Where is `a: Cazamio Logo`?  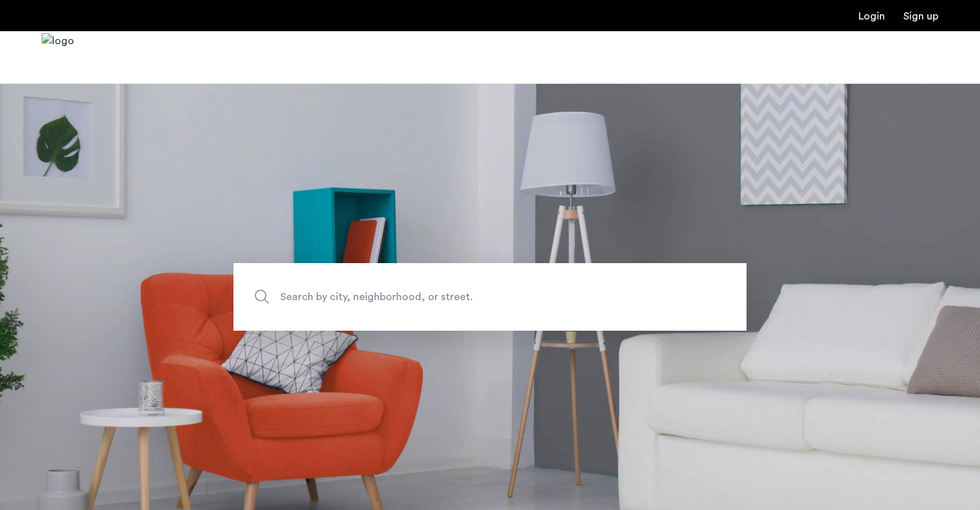
a: Cazamio Logo is located at coordinates (58, 57).